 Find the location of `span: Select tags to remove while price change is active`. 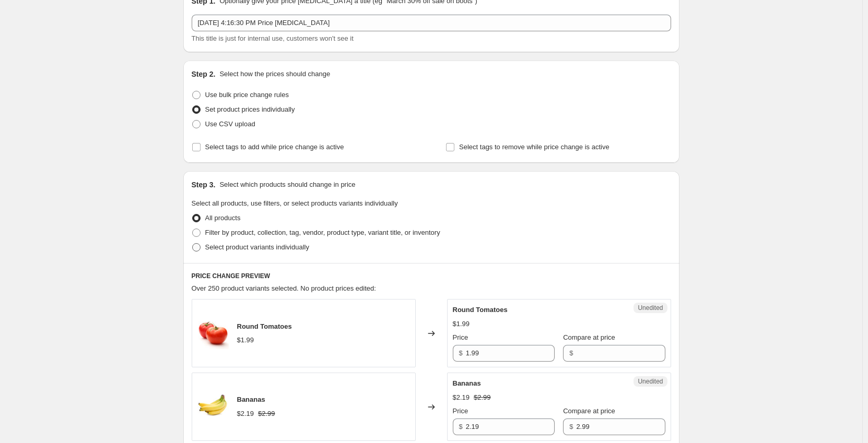

span: Select tags to remove while price change is active is located at coordinates (534, 146).